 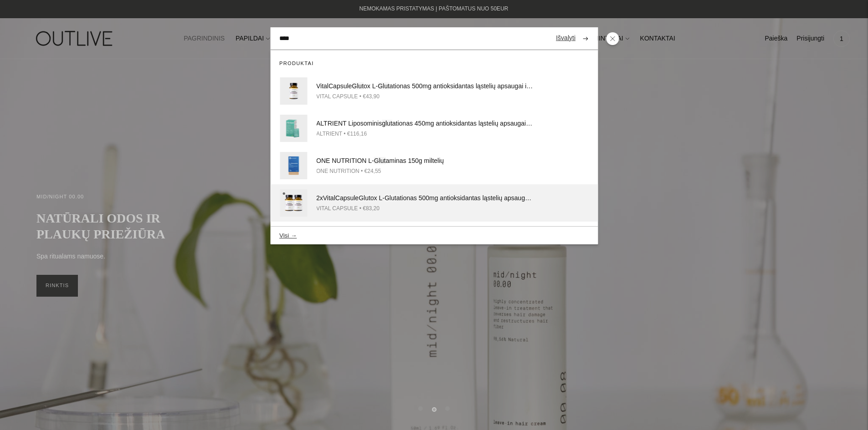 What do you see at coordinates (425, 124) in the screenshot?
I see `div: ALTRIENT Liposominis ationas 450mg antioksidantas ląstelių apsaugai ir imunitetui 30x5.4ml` at bounding box center [425, 124].